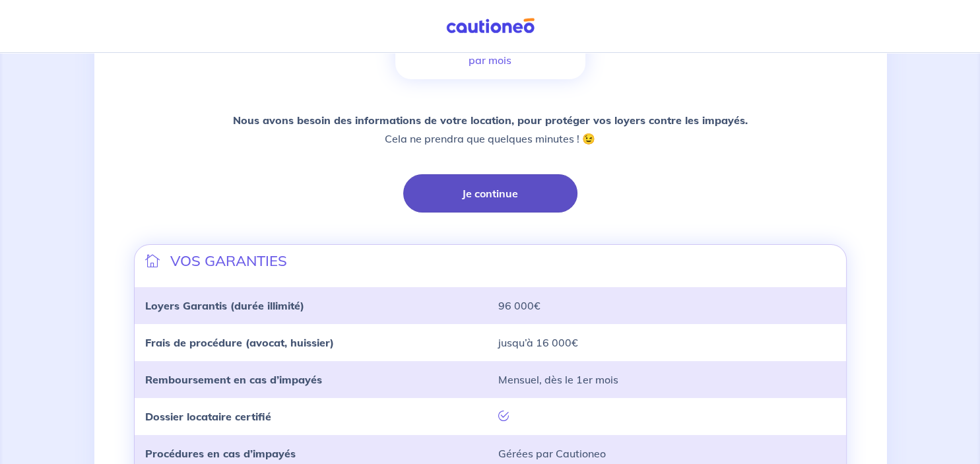  Describe the element at coordinates (666, 454) in the screenshot. I see `p: Gérées par Cautioneo` at that location.